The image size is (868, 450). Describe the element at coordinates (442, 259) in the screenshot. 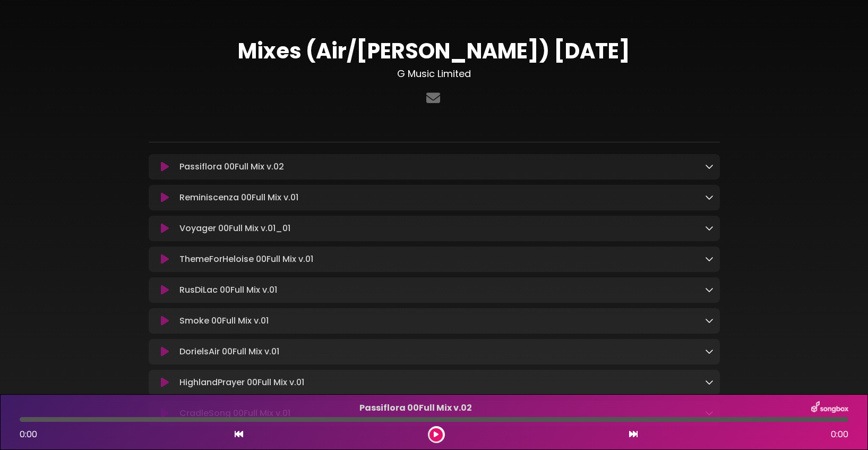

I see `p: ThemeForHeloise 00Full Mix v.01` at that location.